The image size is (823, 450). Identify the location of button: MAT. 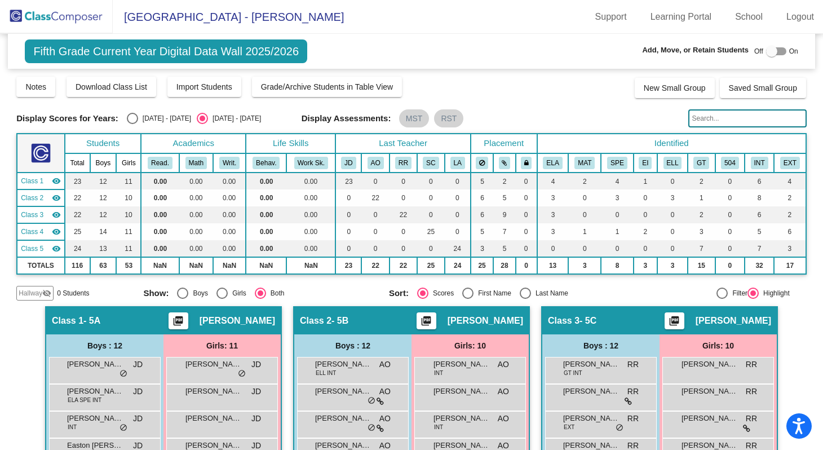
(585, 163).